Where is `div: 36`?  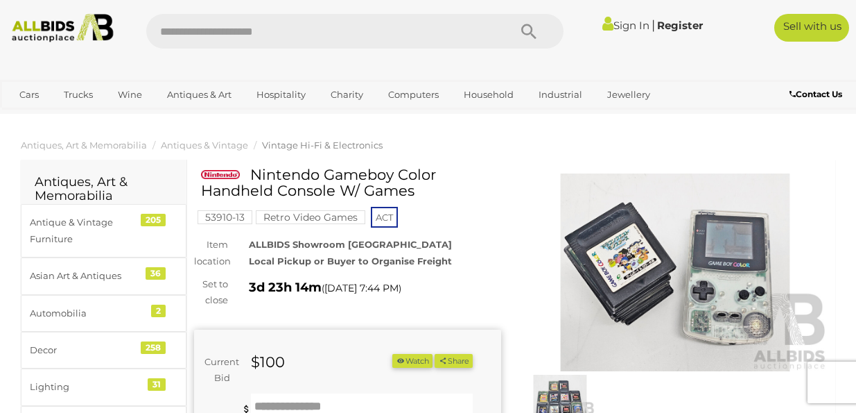 div: 36 is located at coordinates (155, 273).